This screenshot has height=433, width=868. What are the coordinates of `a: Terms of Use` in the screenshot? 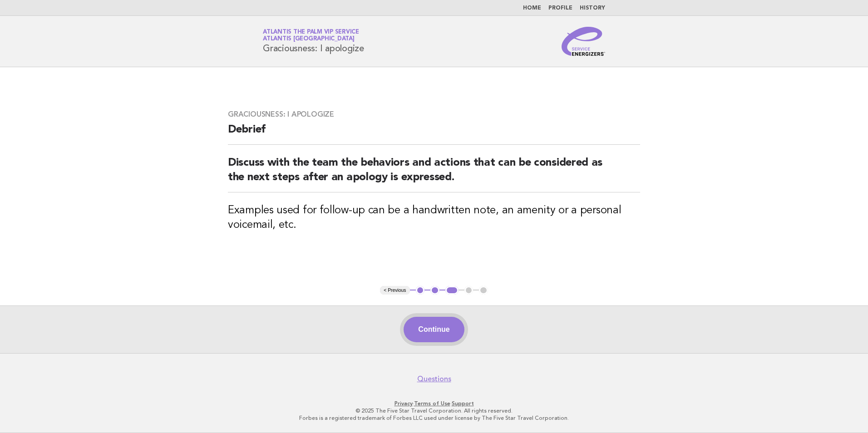 It's located at (432, 404).